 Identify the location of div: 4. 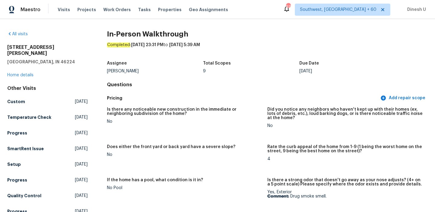
(345, 159).